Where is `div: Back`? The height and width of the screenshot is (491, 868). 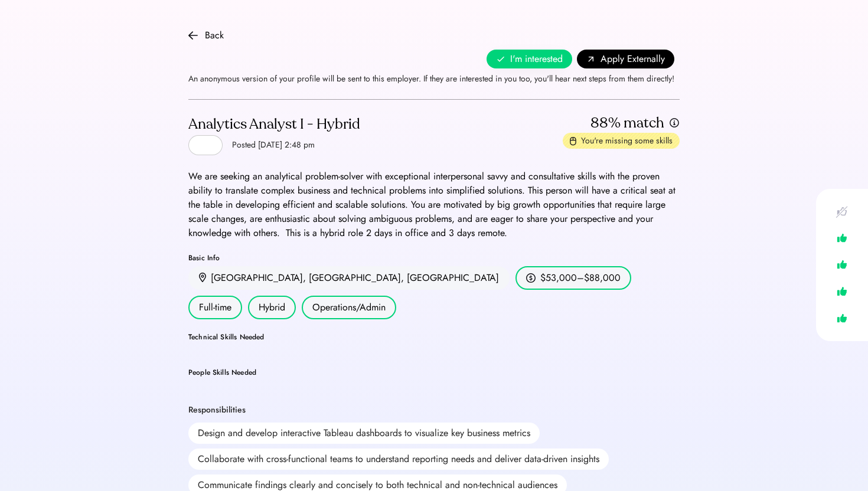 div: Back is located at coordinates (215, 36).